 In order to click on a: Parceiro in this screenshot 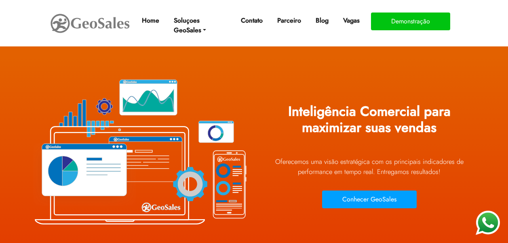, I will do `click(289, 21)`.